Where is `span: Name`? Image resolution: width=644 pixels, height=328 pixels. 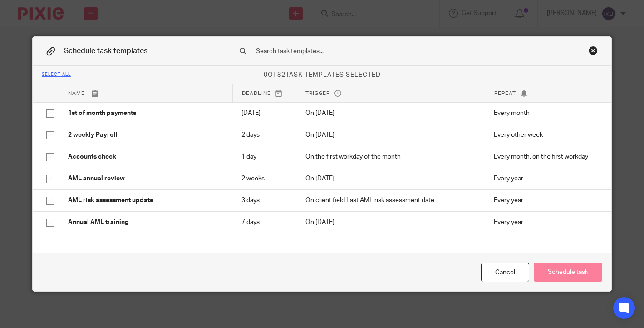 span: Name is located at coordinates (76, 93).